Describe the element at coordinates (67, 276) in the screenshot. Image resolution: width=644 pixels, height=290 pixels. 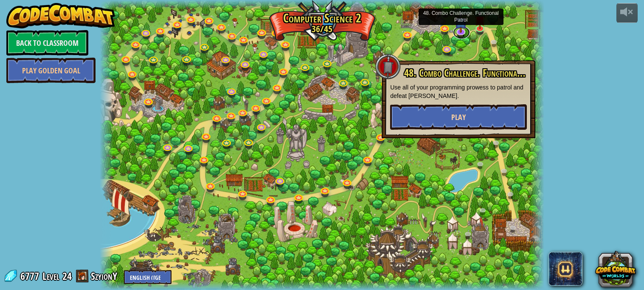
I see `span: 24` at that location.